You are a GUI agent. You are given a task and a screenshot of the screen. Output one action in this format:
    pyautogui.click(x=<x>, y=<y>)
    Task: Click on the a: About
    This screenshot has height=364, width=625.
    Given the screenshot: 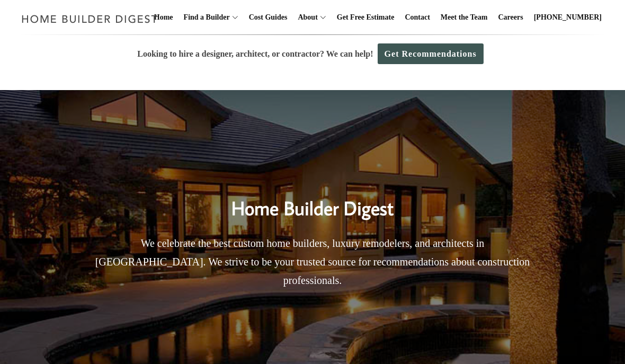 What is the action you would take?
    pyautogui.click(x=305, y=18)
    